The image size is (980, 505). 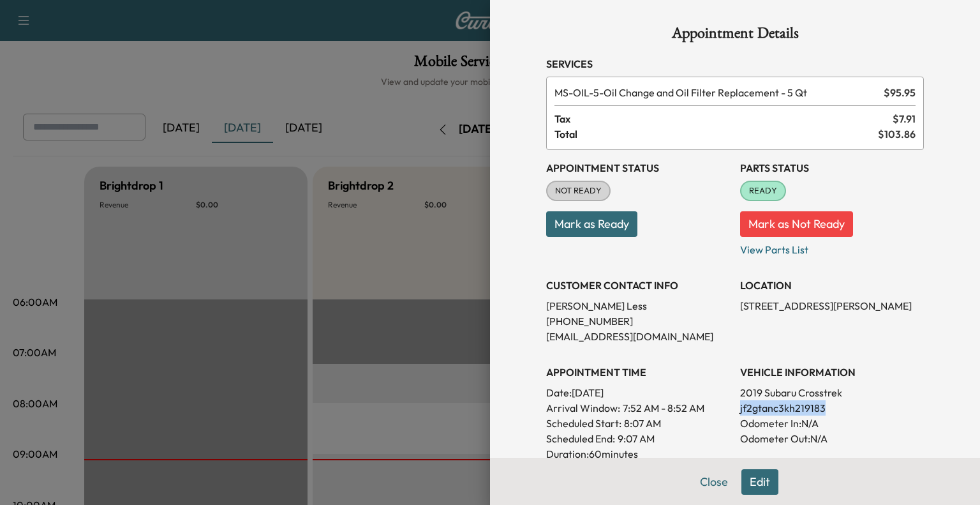 I want to click on h3: CUSTOMER CONTACT INFO, so click(x=638, y=285).